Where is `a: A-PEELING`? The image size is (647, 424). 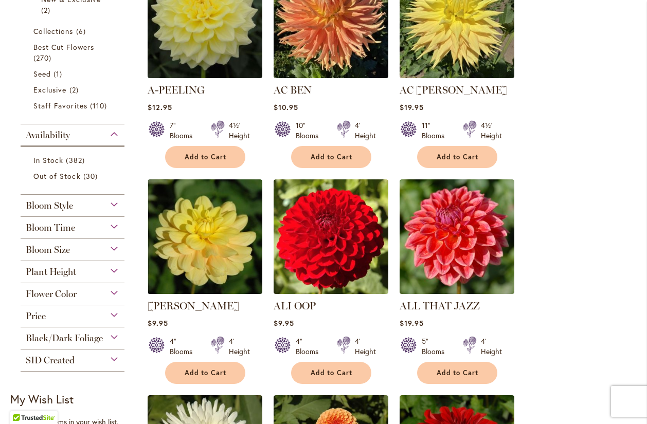 a: A-PEELING is located at coordinates (176, 90).